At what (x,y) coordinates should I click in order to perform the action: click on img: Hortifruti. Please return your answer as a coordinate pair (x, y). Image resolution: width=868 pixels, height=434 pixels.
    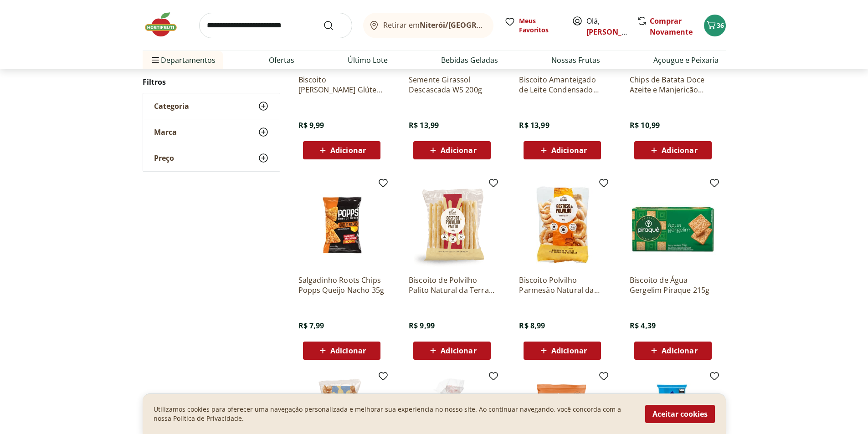
    Looking at the image, I should click on (166, 25).